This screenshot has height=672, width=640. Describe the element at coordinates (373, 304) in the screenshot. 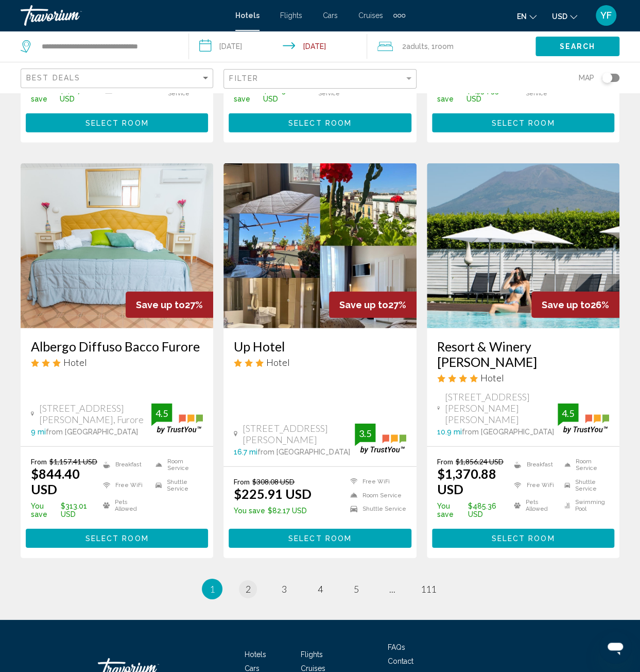

I see `div: 27%` at that location.